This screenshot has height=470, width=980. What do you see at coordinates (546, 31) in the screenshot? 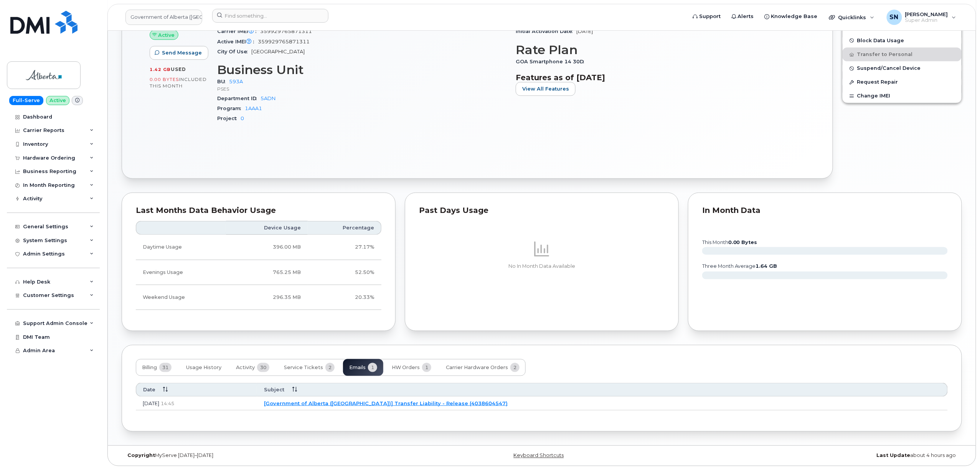
I see `span: Initial Activation Date` at bounding box center [546, 31].